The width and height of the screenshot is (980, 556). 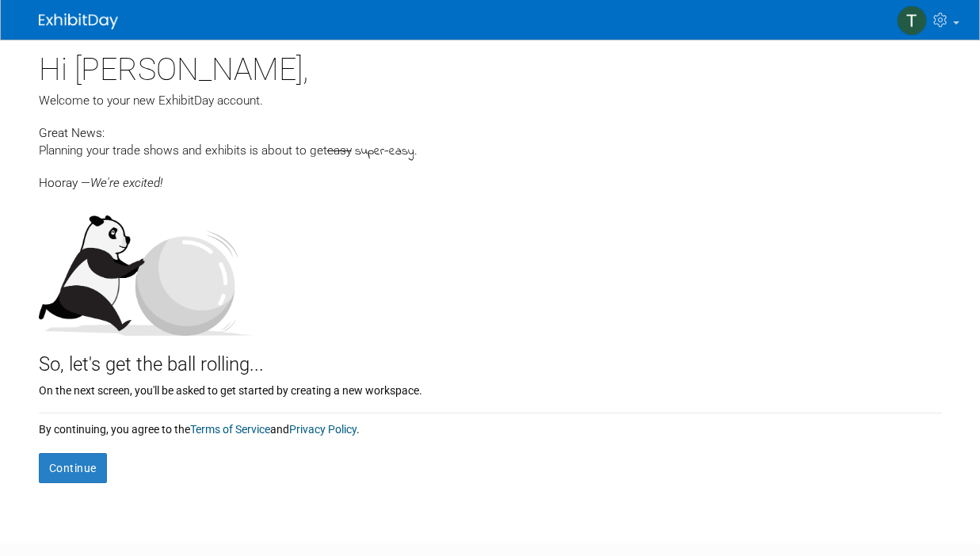 What do you see at coordinates (490, 101) in the screenshot?
I see `div: Welcome to your new ExhibitDay account.` at bounding box center [490, 101].